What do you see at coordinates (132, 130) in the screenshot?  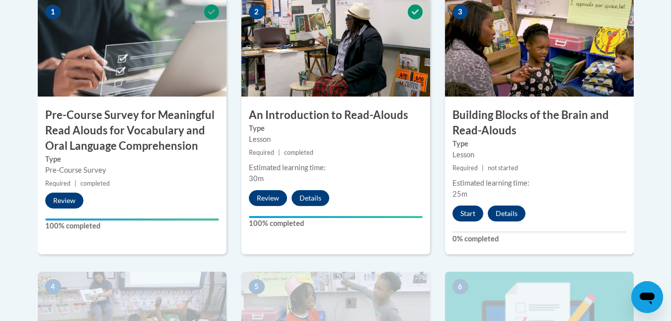 I see `h3: Pre-Course Survey for Meaningful Read Alouds for Vocabulary and Oral Language Comprehension` at bounding box center [132, 130].